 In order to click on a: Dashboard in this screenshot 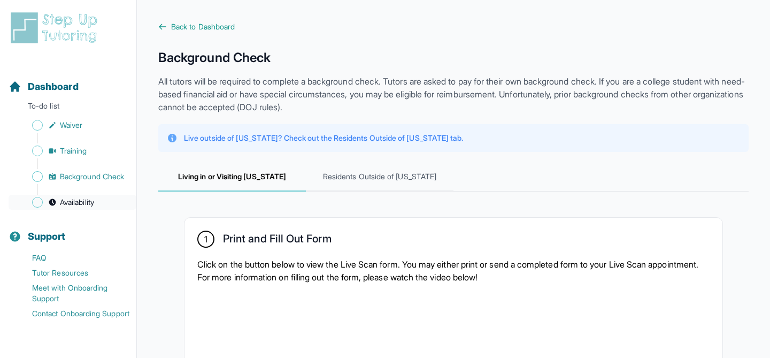, I will do `click(43, 87)`.